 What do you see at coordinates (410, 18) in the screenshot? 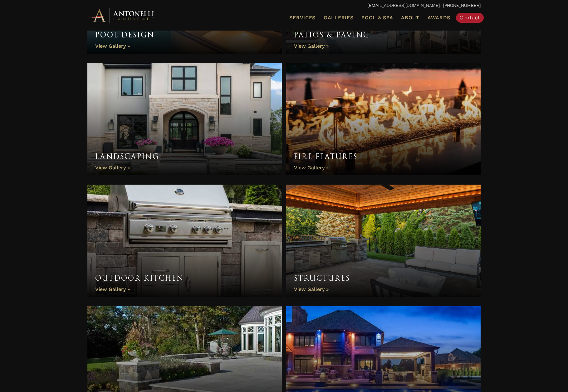
I see `a: About` at bounding box center [410, 18].